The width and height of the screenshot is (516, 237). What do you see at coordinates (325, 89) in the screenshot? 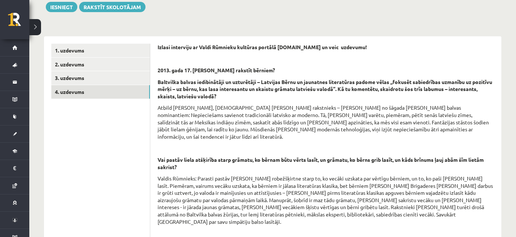
I see `strong: Baltvilka balvas iedibinātāji un uzturētāji – Latvijas Bērnu un jaunatnes literatūras padome vēla...` at bounding box center [325, 89].